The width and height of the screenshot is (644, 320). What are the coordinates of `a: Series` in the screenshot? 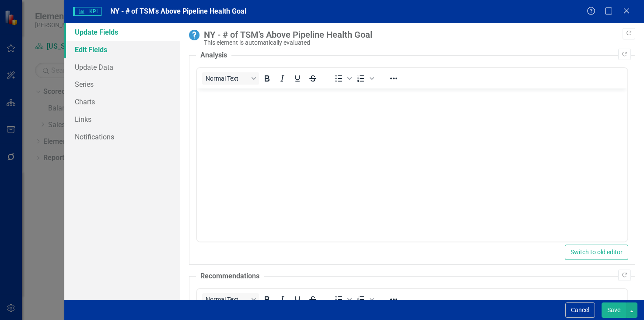 It's located at (122, 84).